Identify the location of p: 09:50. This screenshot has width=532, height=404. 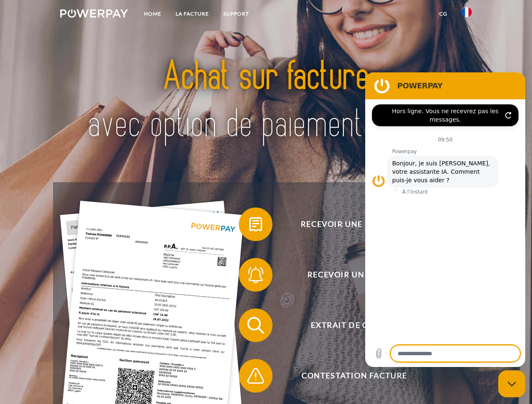
(80, 67).